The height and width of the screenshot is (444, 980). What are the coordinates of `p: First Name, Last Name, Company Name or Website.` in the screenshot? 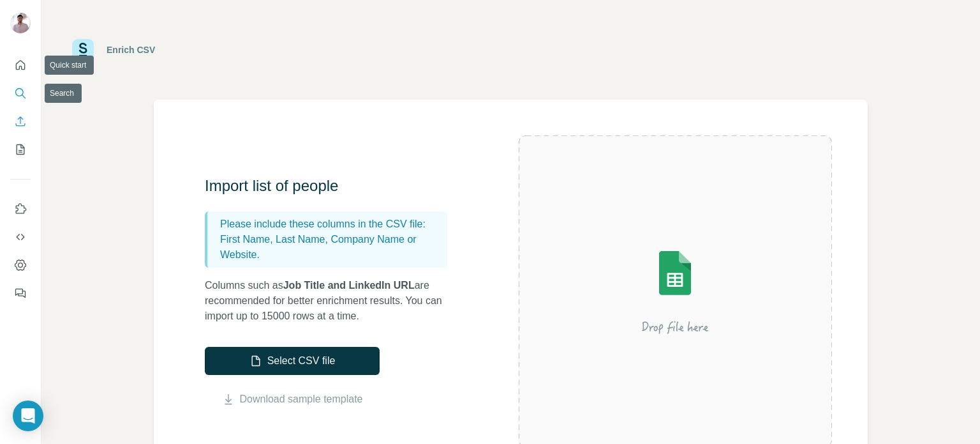 It's located at (331, 247).